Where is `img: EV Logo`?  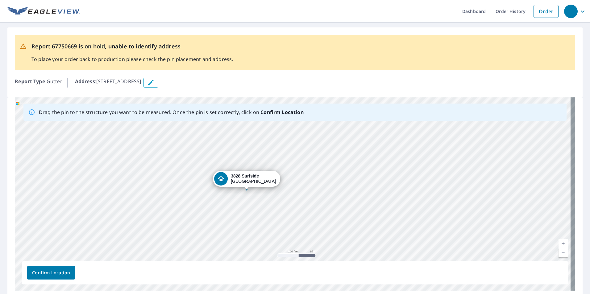
img: EV Logo is located at coordinates (44, 11).